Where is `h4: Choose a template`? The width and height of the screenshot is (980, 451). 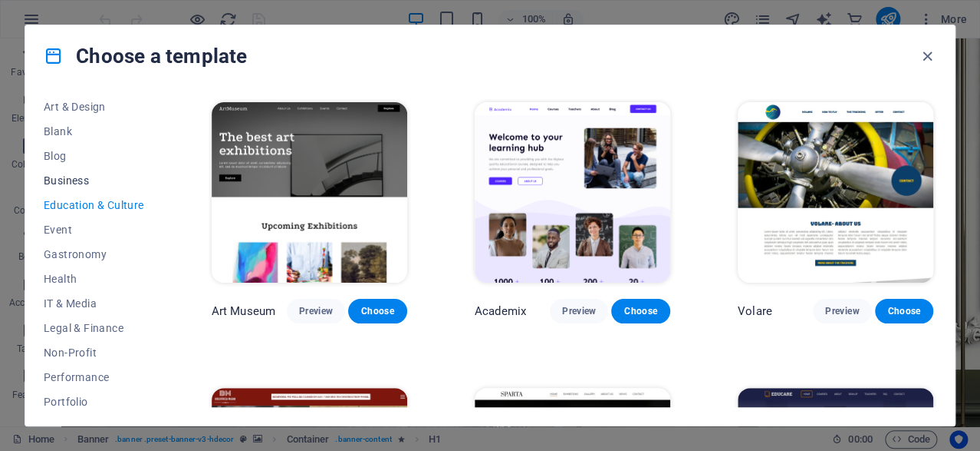
h4: Choose a template is located at coordinates (145, 56).